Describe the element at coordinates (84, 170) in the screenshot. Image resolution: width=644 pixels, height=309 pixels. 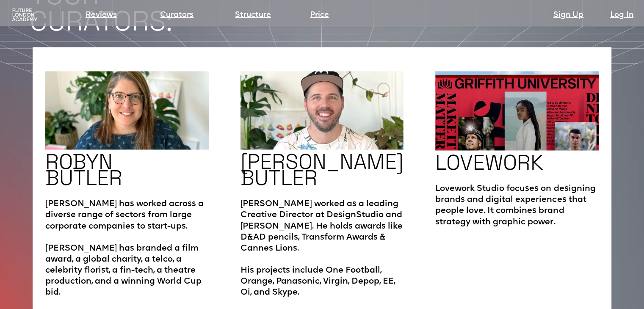
I see `h2: ROBYN BUTLER` at that location.